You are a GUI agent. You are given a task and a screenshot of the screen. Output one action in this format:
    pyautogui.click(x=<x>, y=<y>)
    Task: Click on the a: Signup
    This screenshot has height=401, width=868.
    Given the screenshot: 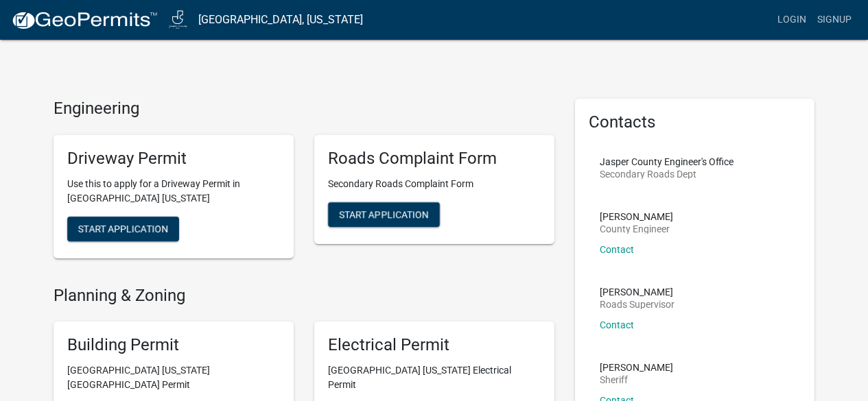 What is the action you would take?
    pyautogui.click(x=834, y=20)
    